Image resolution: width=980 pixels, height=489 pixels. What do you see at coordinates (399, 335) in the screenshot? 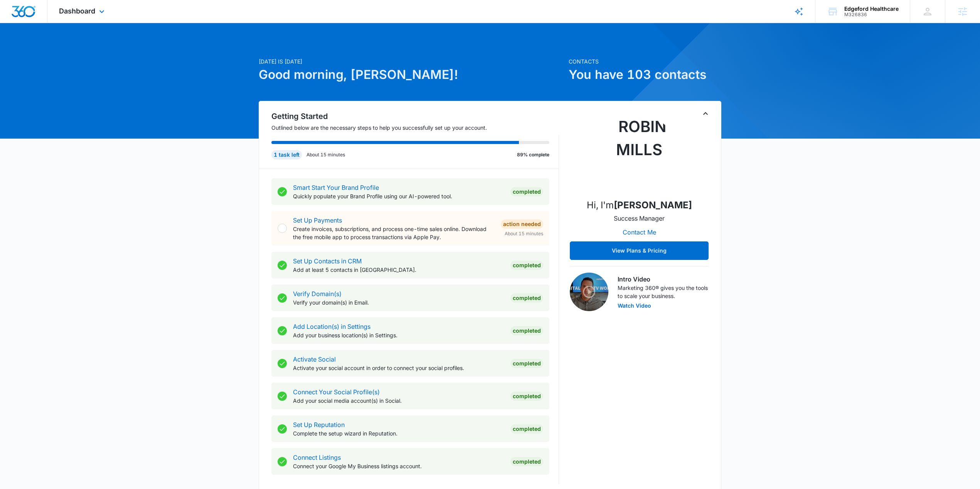
I see `p: Add your business location(s) in Settings.` at bounding box center [399, 335].